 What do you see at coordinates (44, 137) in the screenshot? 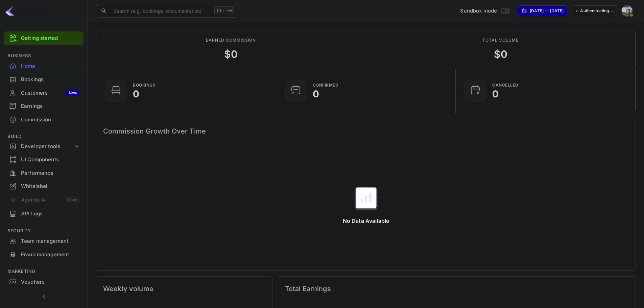
I see `span: Build` at bounding box center [44, 137].